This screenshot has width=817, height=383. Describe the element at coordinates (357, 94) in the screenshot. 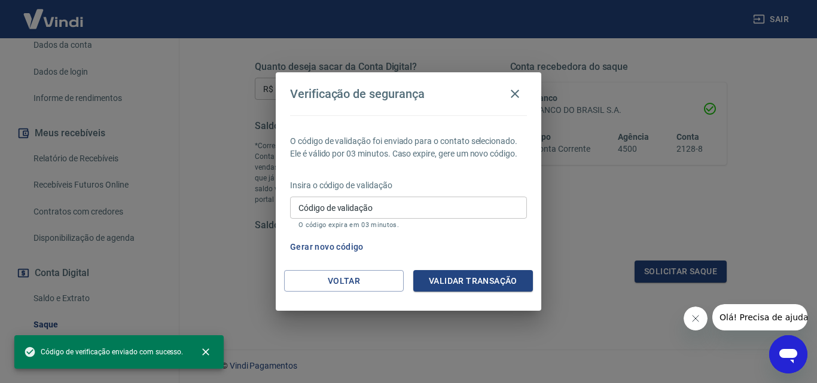

I see `h4: Verificação de segurança` at that location.